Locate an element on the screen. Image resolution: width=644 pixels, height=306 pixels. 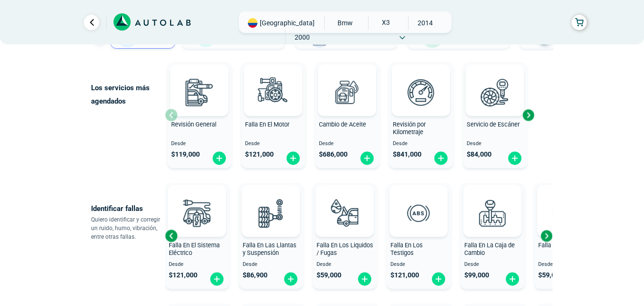
span: Servicio de Escáner is located at coordinates (493, 124).